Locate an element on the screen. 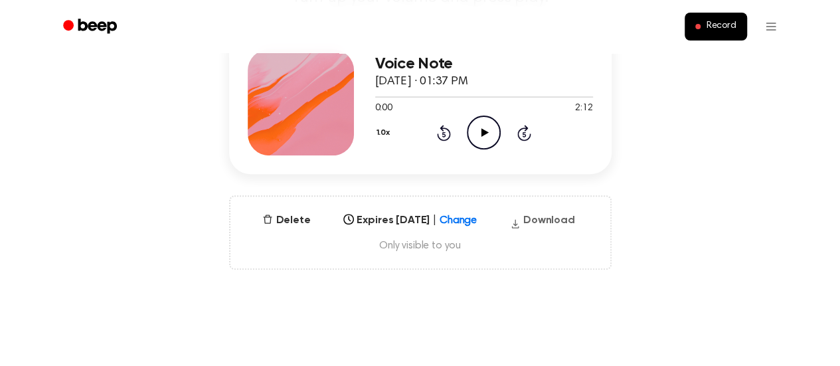 The height and width of the screenshot is (366, 840). button: Open menu is located at coordinates (771, 27).